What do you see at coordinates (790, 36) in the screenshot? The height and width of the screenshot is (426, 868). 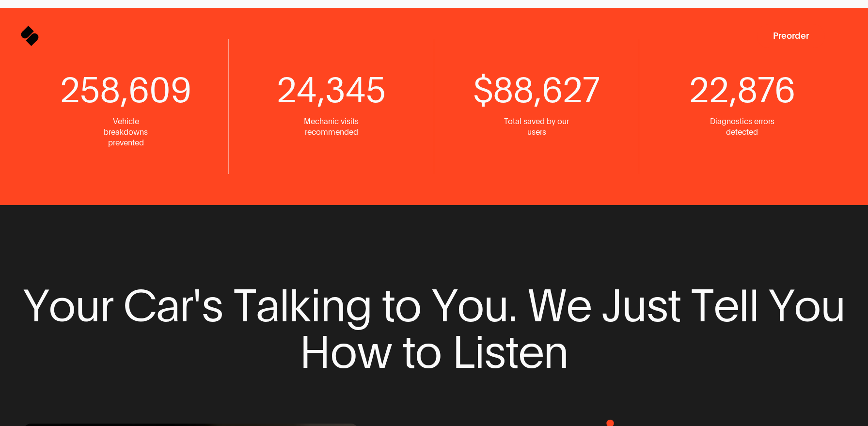 I see `span: Preorder` at bounding box center [790, 36].